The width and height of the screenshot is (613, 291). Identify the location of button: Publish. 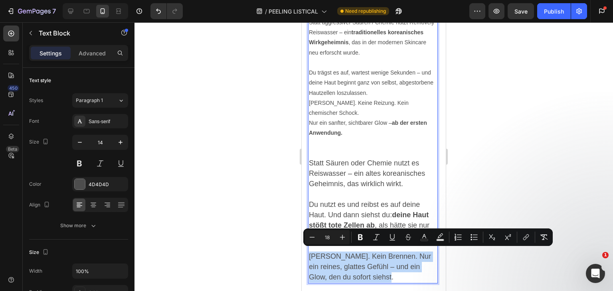
(554, 11).